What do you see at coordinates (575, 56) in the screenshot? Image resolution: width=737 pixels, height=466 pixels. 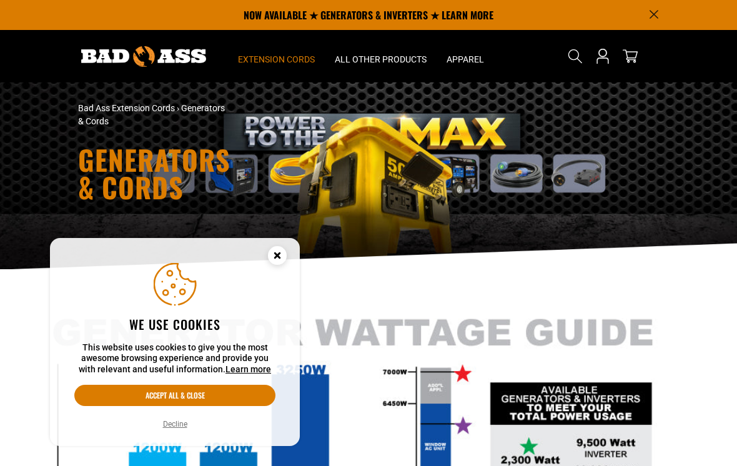 I see `summary: Search` at bounding box center [575, 56].